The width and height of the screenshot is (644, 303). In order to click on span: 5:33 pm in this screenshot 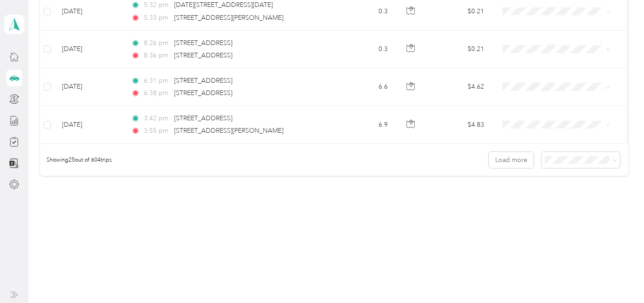, I will do `click(157, 18)`.